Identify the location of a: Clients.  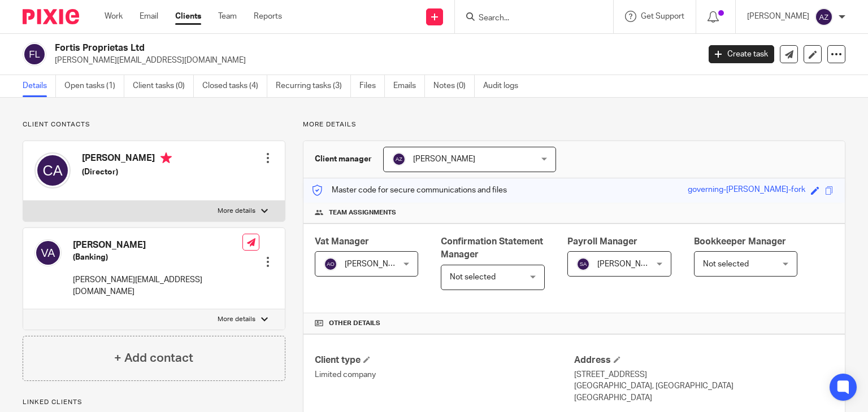
(188, 16).